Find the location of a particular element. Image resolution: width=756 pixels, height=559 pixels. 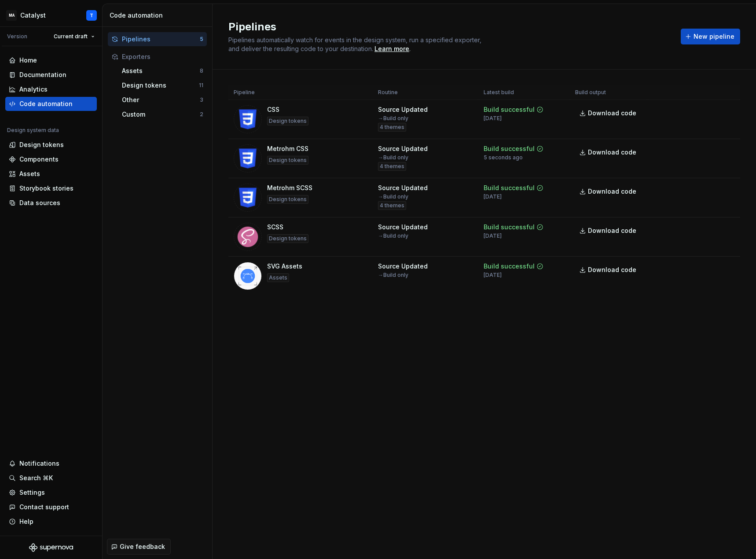

button: MACatalystT is located at coordinates (51, 15).